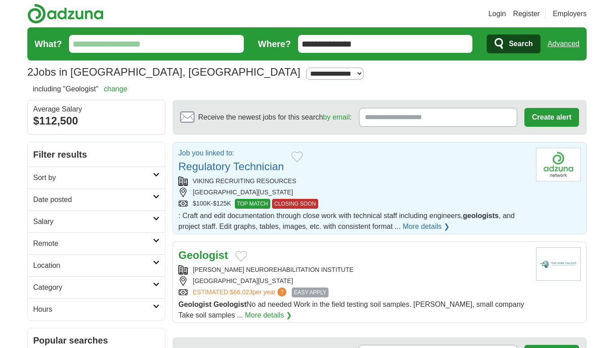 This screenshot has width=614, height=348. What do you see at coordinates (96, 221) in the screenshot?
I see `a: Salary` at bounding box center [96, 221].